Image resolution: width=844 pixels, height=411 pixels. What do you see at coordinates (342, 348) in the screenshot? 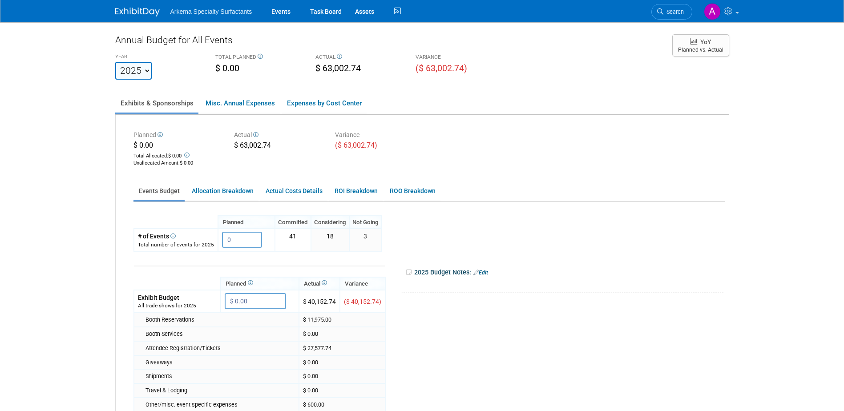
I see `td: $ 27,577.74` at bounding box center [342, 348].